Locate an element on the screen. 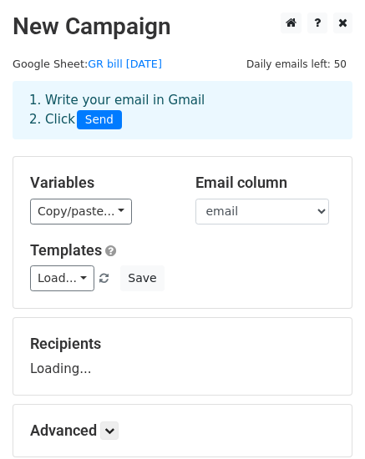 The width and height of the screenshot is (365, 459). span: Daily emails left: 50 is located at coordinates (296, 64).